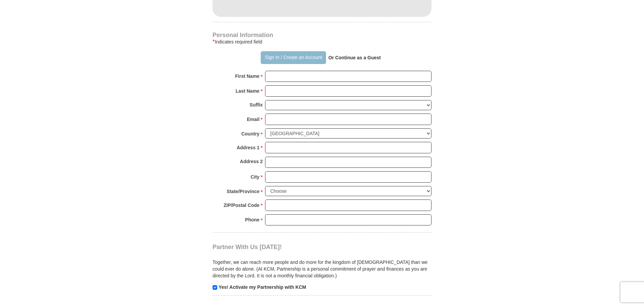  What do you see at coordinates (248, 148) in the screenshot?
I see `strong: Address 1` at bounding box center [248, 148].